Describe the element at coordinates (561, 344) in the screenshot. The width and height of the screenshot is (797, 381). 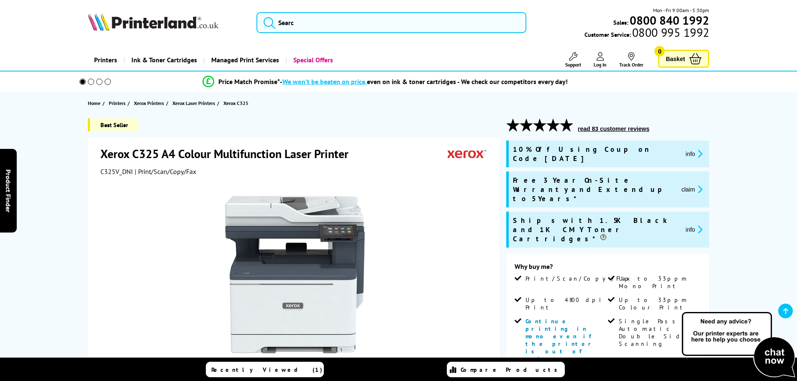
I see `span: Continue printing in mono even if the printer is out of colour toners*` at that location.